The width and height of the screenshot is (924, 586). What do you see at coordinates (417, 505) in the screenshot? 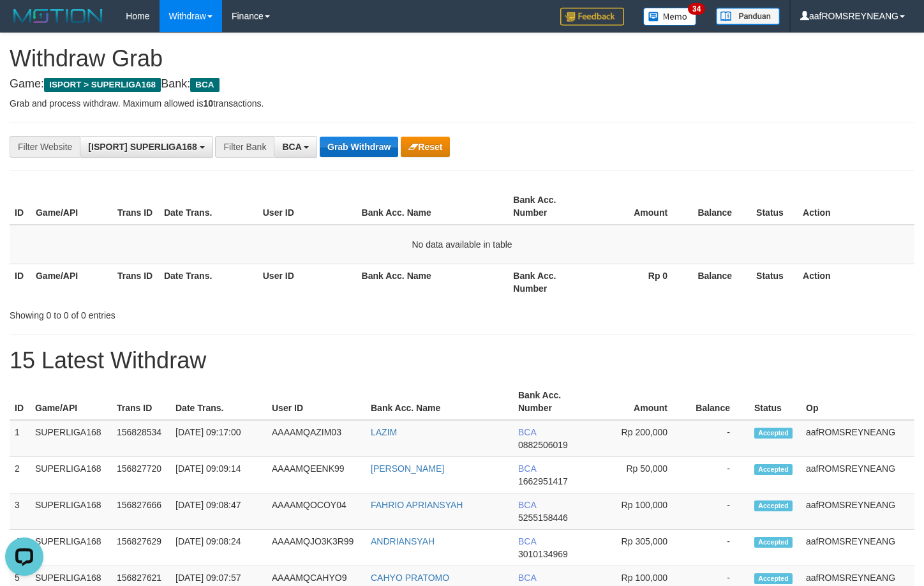
I see `a: FAHRIO APRIANSYAH` at bounding box center [417, 505].